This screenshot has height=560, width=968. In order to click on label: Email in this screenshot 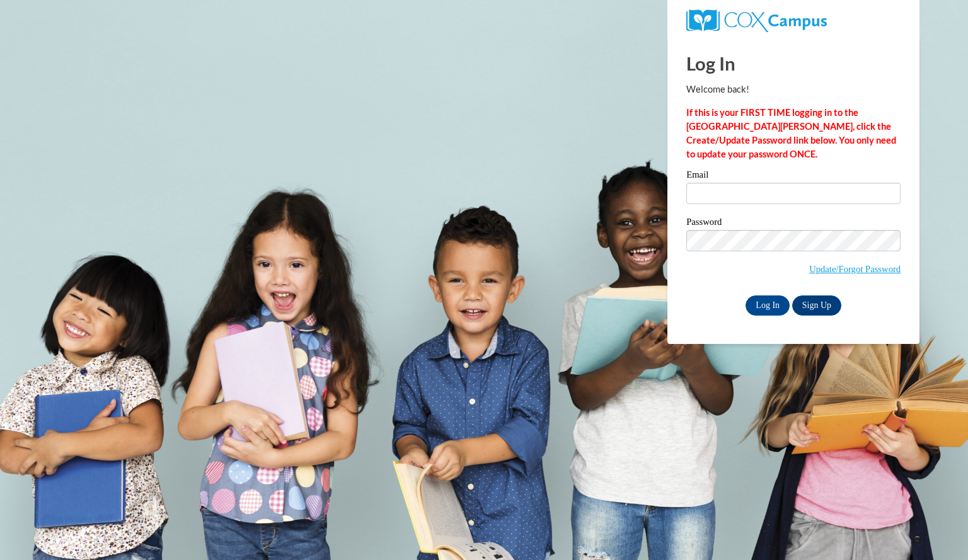, I will do `click(793, 176)`.